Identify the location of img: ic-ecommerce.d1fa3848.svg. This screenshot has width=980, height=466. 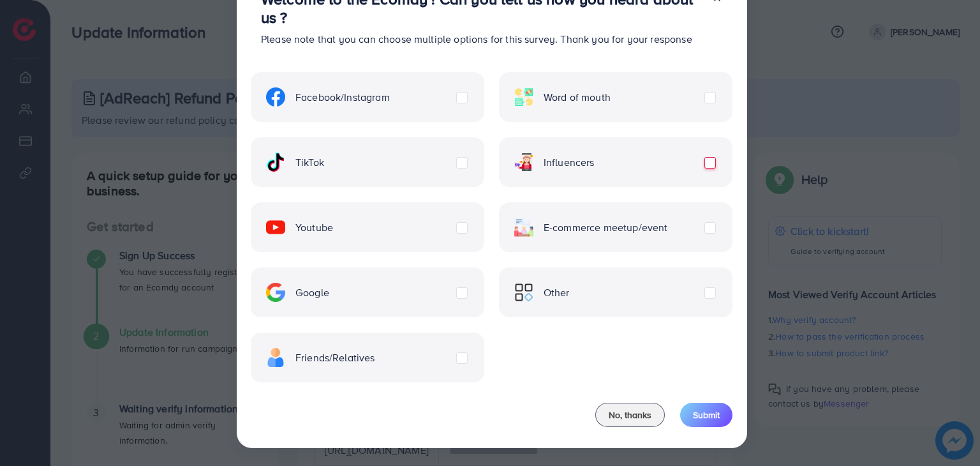
(524, 227).